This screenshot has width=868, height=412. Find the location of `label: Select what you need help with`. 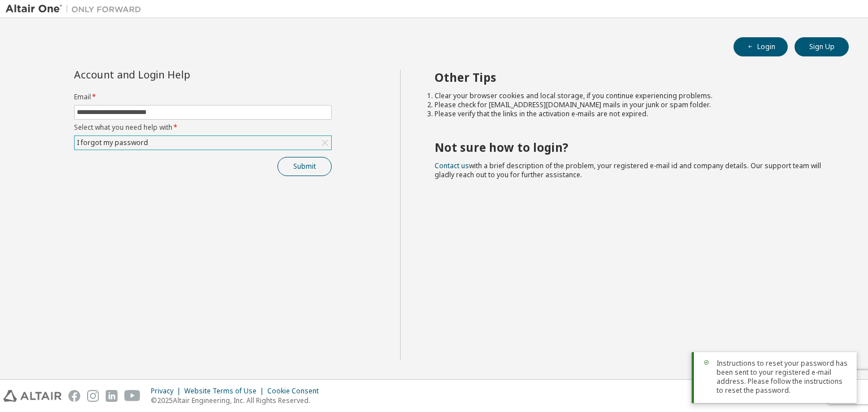

label: Select what you need help with is located at coordinates (203, 127).